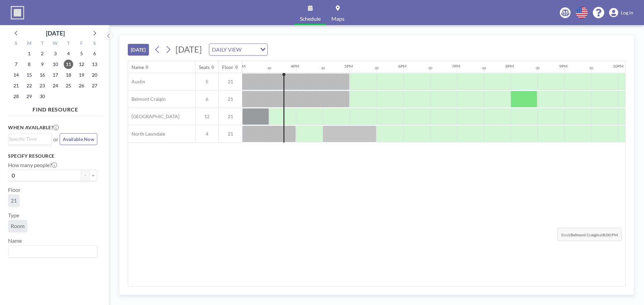  Describe the element at coordinates (627, 13) in the screenshot. I see `span: Log in` at that location.